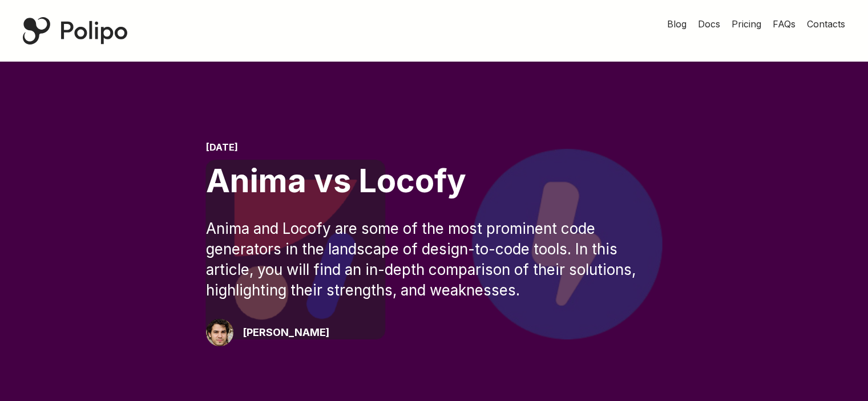 This screenshot has width=868, height=401. I want to click on img: Giorgio Pari Polipo, so click(219, 333).